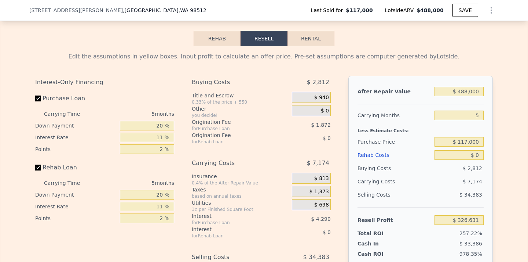 This screenshot has width=528, height=262. I want to click on label: Purchase Loan, so click(76, 98).